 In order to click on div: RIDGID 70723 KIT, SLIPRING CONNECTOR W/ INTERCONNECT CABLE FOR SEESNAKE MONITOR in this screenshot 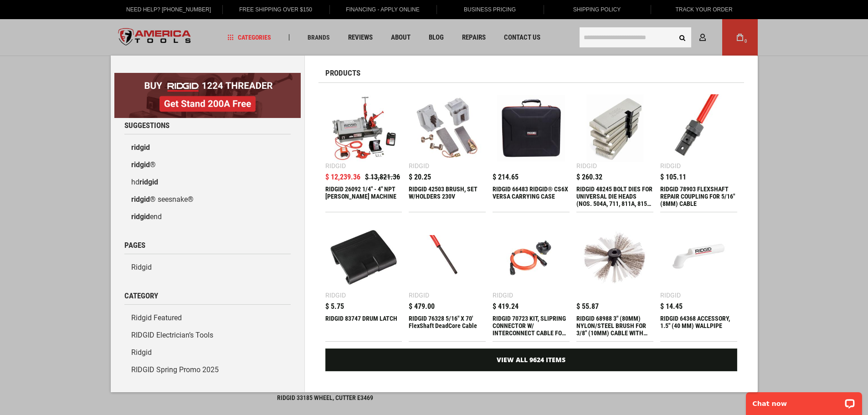, I will do `click(531, 326)`.